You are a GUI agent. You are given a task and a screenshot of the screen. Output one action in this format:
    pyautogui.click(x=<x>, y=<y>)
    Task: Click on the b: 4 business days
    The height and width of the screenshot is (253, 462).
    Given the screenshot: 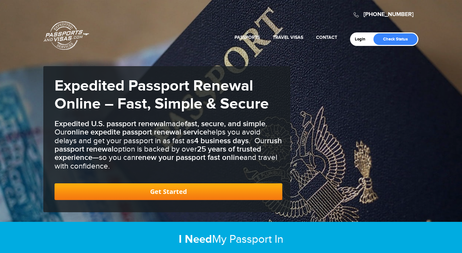 What is the action you would take?
    pyautogui.click(x=222, y=141)
    